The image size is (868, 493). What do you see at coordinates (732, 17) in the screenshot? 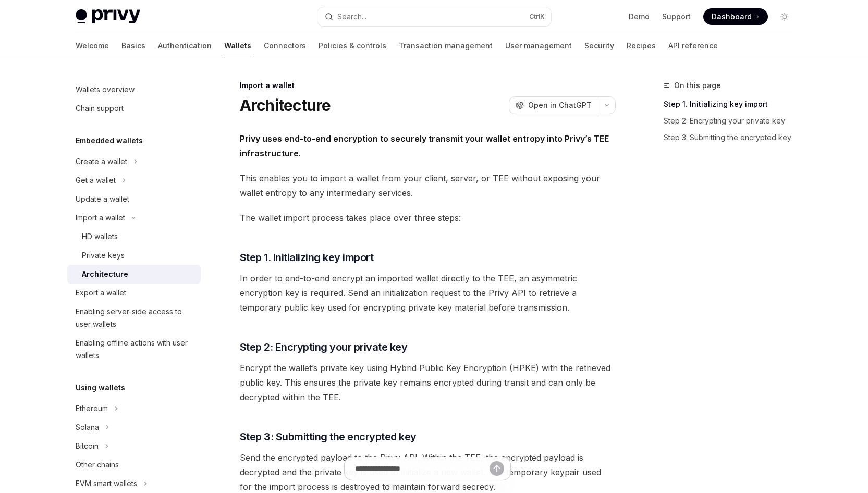
I see `span: Dashboard` at bounding box center [732, 17].